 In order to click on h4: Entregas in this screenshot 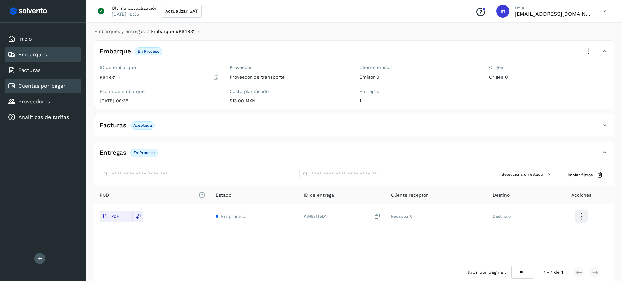, I will do `click(113, 153)`.